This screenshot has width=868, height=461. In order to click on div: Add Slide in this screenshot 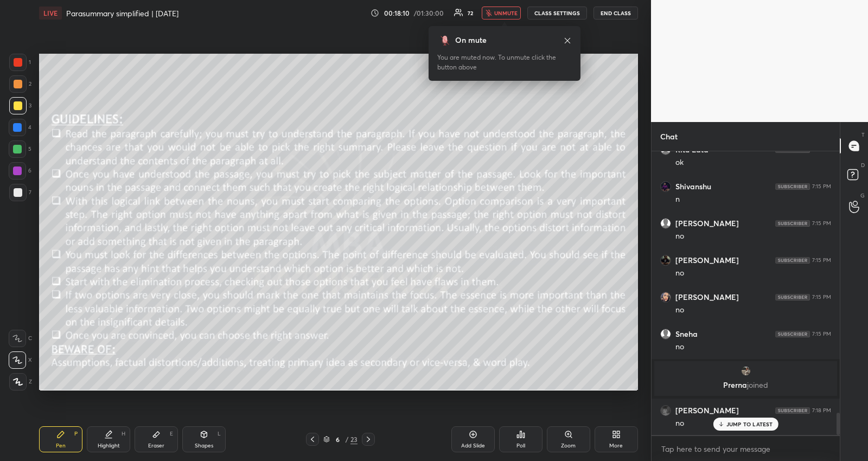, I will do `click(473, 446)`.